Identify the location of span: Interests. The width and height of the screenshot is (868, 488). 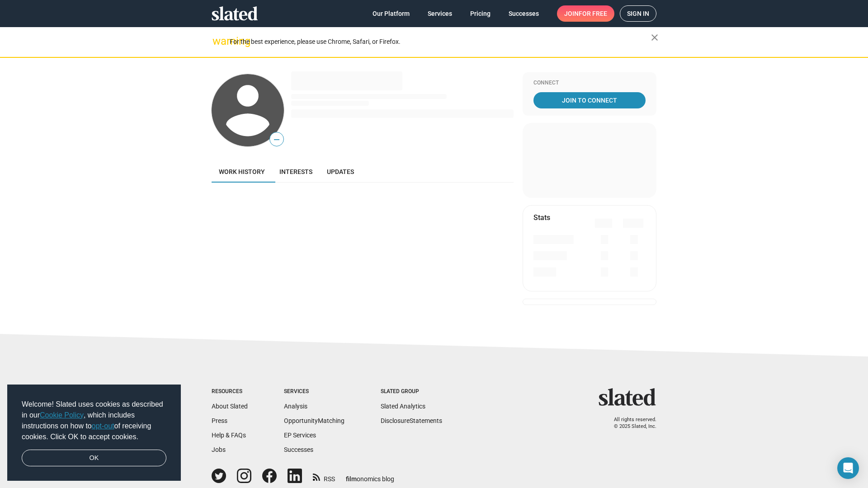
(296, 171).